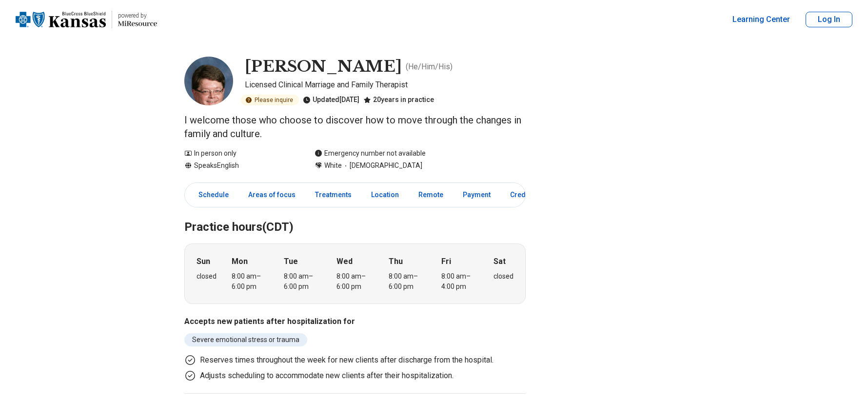 Image resolution: width=868 pixels, height=405 pixels. What do you see at coordinates (291, 262) in the screenshot?
I see `strong: Tue` at bounding box center [291, 262].